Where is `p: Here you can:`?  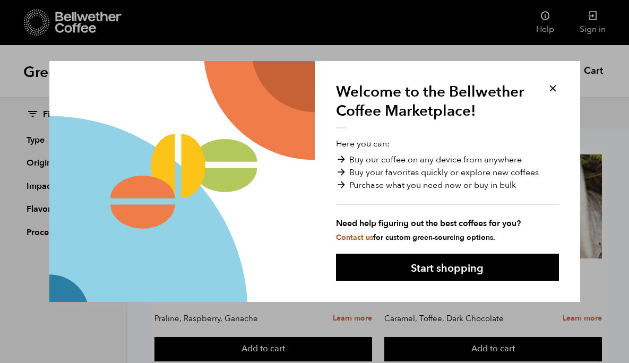
p: Here you can: is located at coordinates (448, 190).